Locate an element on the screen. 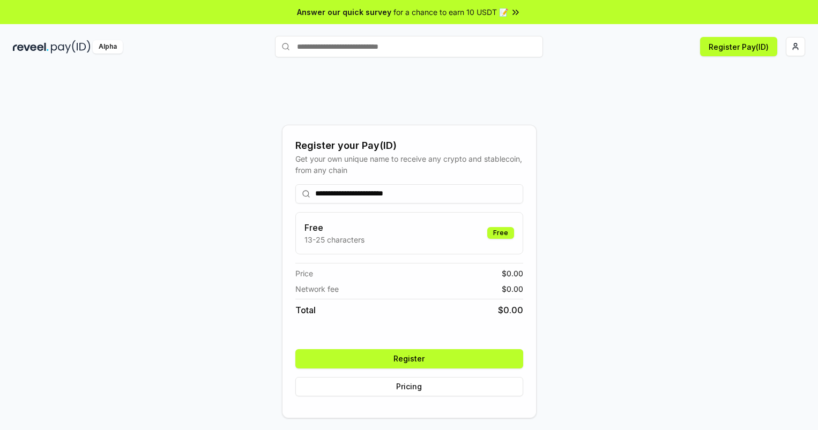 This screenshot has width=818, height=430. div: Get your own unique name to receive any crypto and stablecoin, from any chain is located at coordinates (409, 165).